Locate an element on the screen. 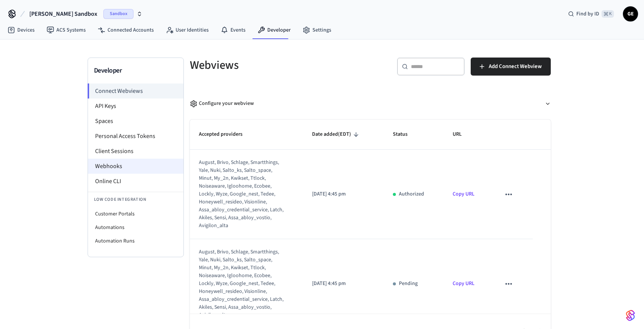 The image size is (644, 329). span: Find by ID is located at coordinates (587, 14).